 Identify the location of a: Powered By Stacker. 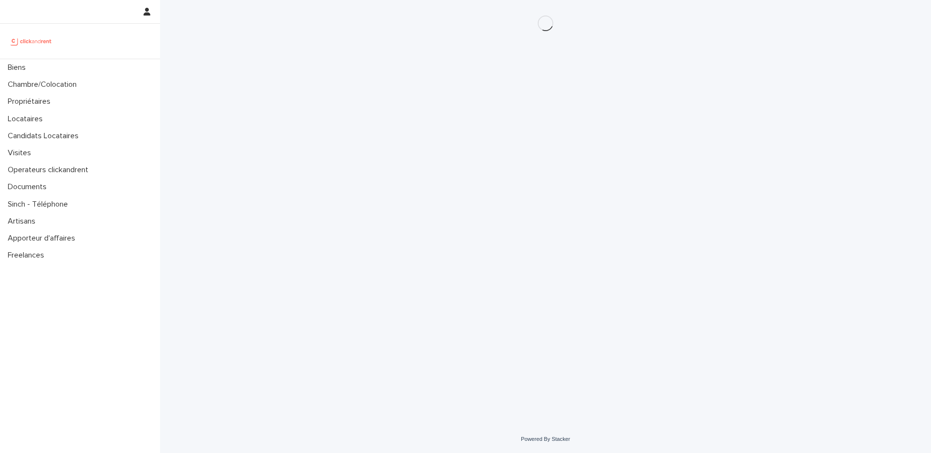
(545, 439).